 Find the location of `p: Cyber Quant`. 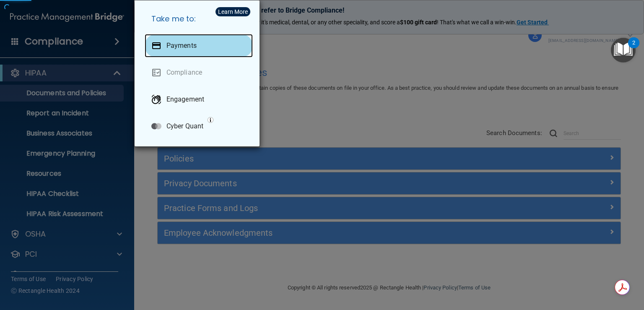

p: Cyber Quant is located at coordinates (185, 126).